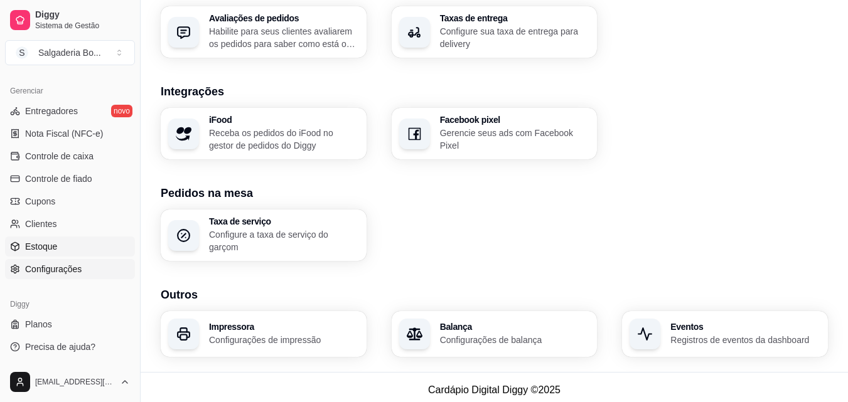 The image size is (848, 402). Describe the element at coordinates (40, 202) in the screenshot. I see `span: Cupons` at that location.